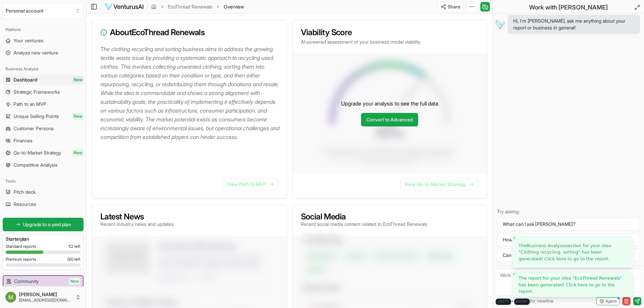 The width and height of the screenshot is (644, 308). What do you see at coordinates (234, 6) in the screenshot?
I see `span: Overview` at bounding box center [234, 6].